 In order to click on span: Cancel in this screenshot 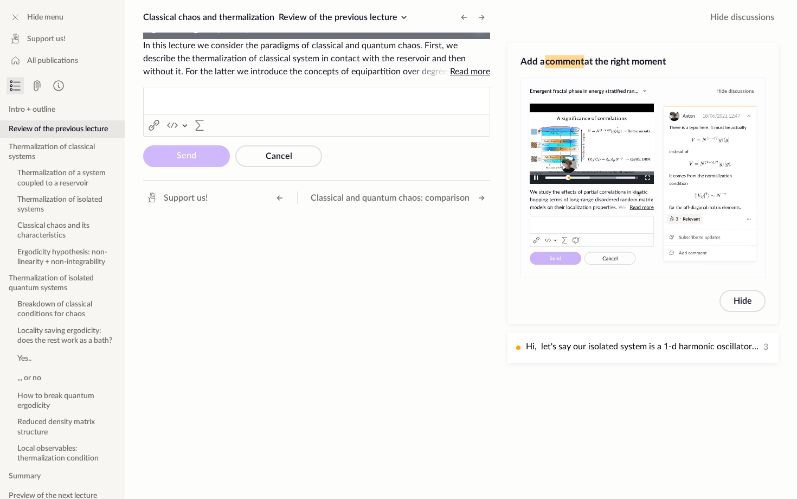, I will do `click(279, 156)`.